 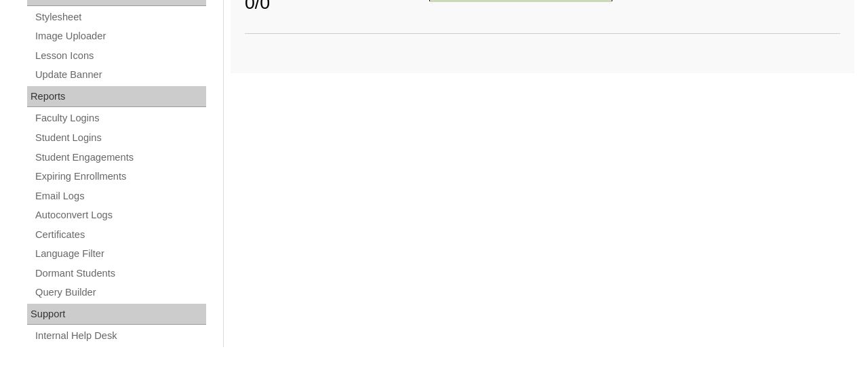 I want to click on a: Student Logins, so click(x=120, y=138).